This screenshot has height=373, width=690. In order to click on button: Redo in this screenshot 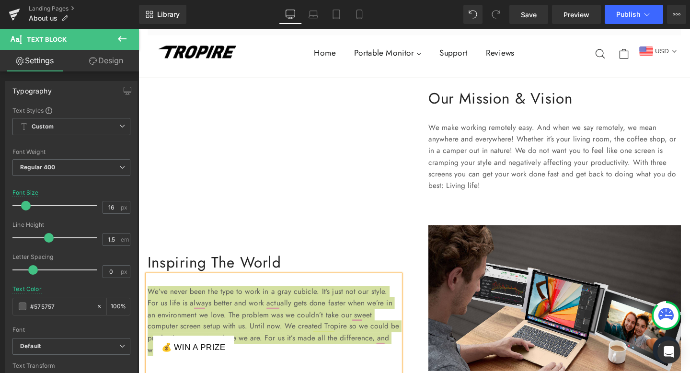, I will do `click(496, 14)`.